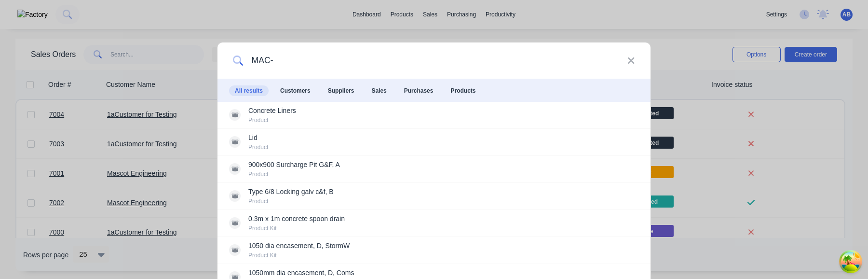 The height and width of the screenshot is (279, 868). I want to click on div: Lid, so click(258, 138).